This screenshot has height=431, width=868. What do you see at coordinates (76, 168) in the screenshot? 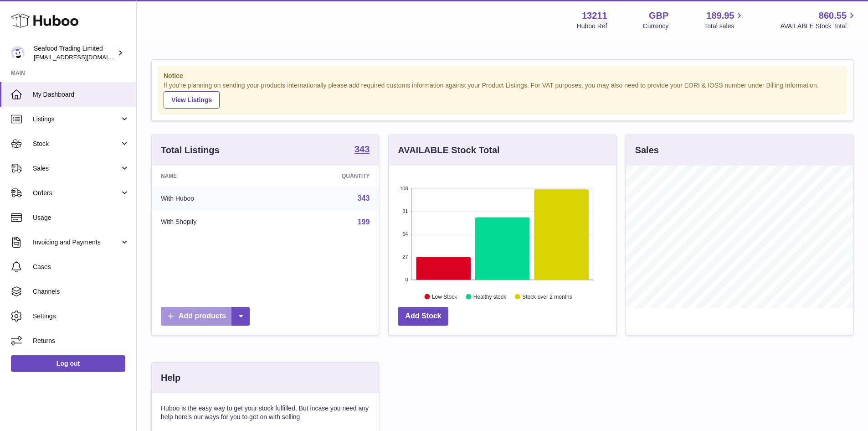
I see `span: Sales` at bounding box center [76, 168].